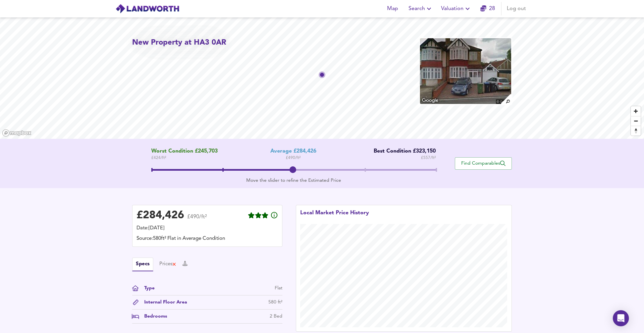 This screenshot has height=333, width=644. I want to click on div: Local Market Price History, so click(334, 217).